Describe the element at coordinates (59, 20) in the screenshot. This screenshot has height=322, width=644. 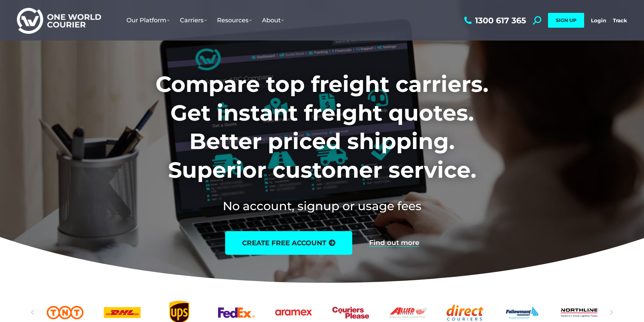
I see `img: One World Courier` at that location.